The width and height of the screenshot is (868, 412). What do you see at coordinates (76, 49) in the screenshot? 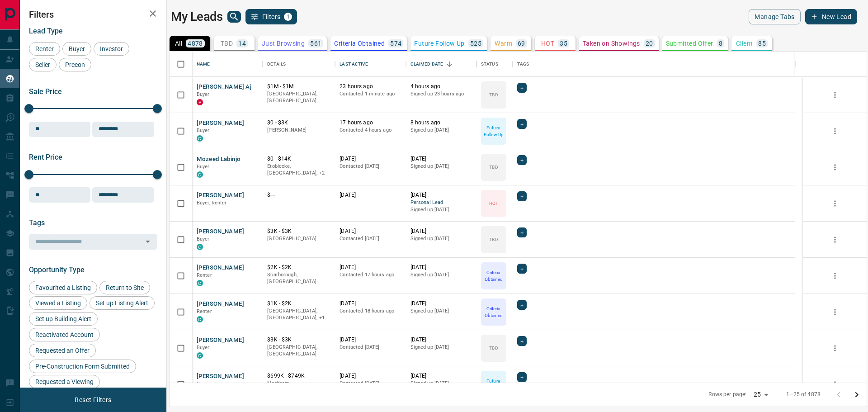
I see `div: Buyer` at bounding box center [76, 49].